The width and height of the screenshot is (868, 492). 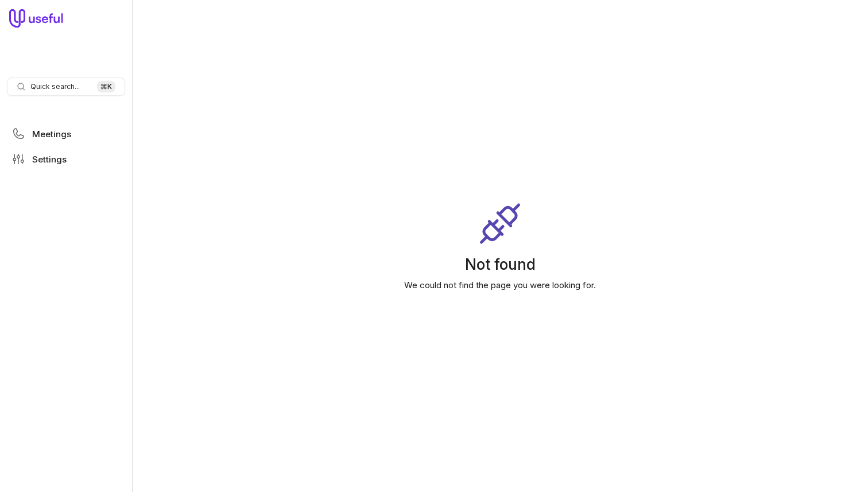 I want to click on a: Meetings, so click(x=66, y=134).